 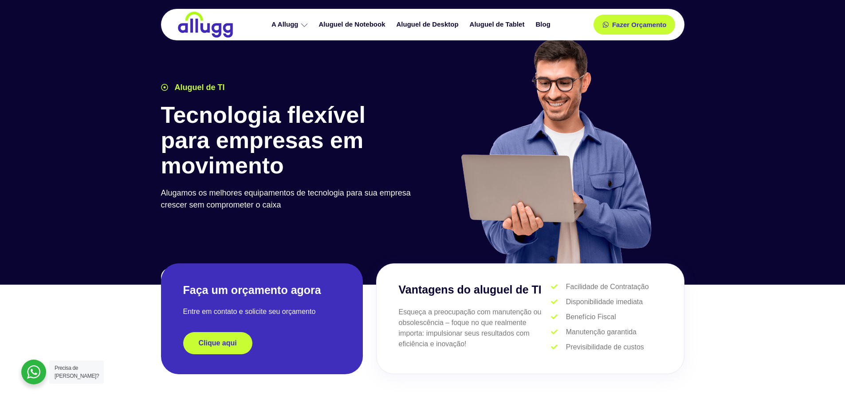 I want to click on img: aluguel de ti para startups, so click(x=555, y=150).